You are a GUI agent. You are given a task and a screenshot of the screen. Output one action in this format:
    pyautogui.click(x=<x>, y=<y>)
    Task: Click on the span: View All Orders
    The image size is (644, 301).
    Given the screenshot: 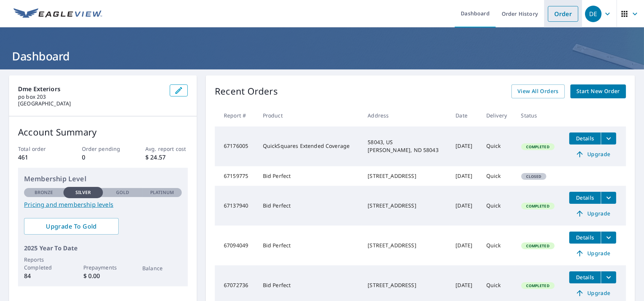 What is the action you would take?
    pyautogui.click(x=538, y=91)
    